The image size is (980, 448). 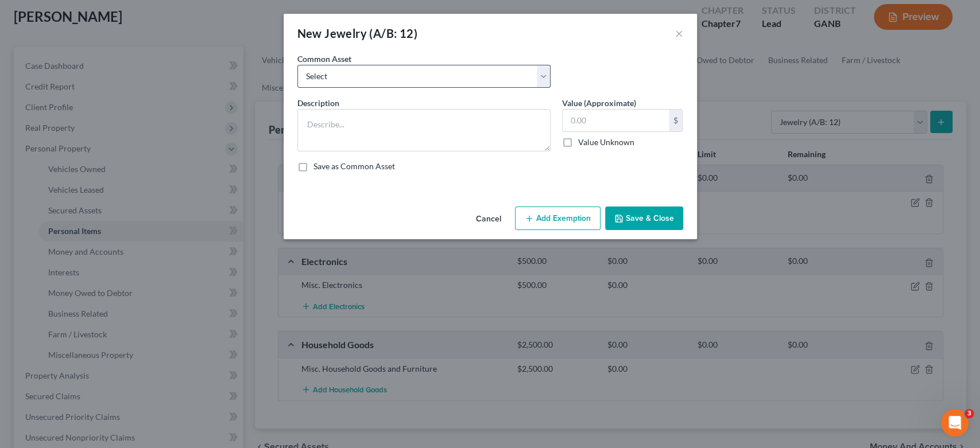 I want to click on button: Save & Close, so click(x=644, y=219).